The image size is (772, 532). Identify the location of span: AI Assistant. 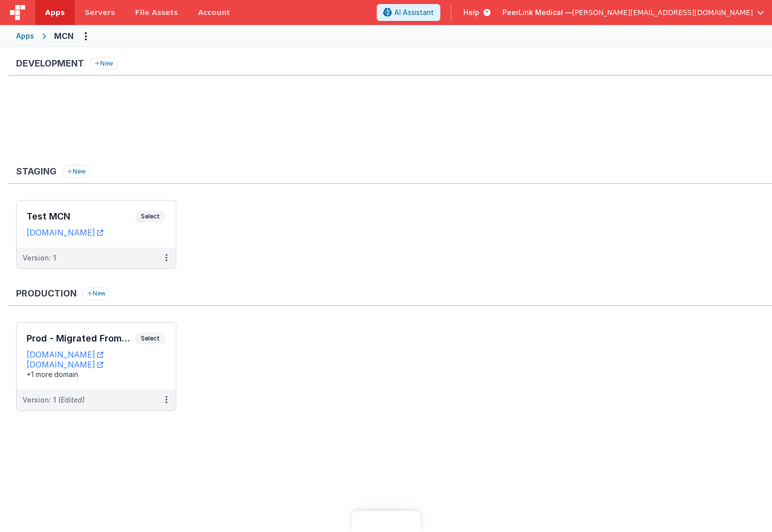
(414, 12).